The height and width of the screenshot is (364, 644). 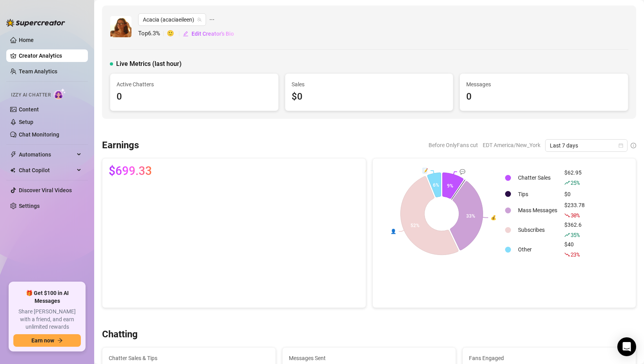 I want to click on div: $62.95, so click(x=575, y=178).